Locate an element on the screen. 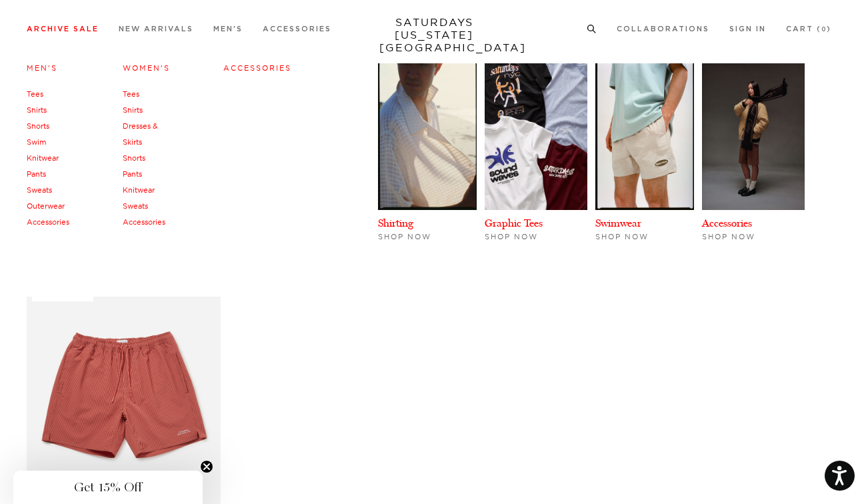  a: Graphic Tees is located at coordinates (514, 223).